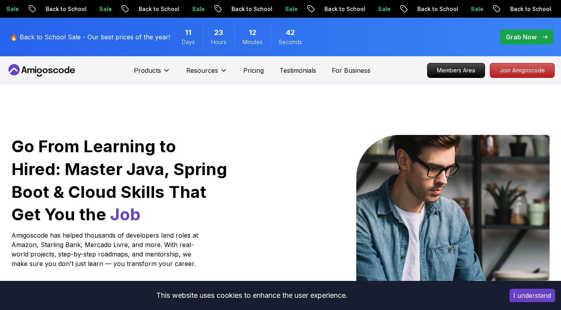  I want to click on div: This website uses cookies to enhance the user experience., so click(252, 296).